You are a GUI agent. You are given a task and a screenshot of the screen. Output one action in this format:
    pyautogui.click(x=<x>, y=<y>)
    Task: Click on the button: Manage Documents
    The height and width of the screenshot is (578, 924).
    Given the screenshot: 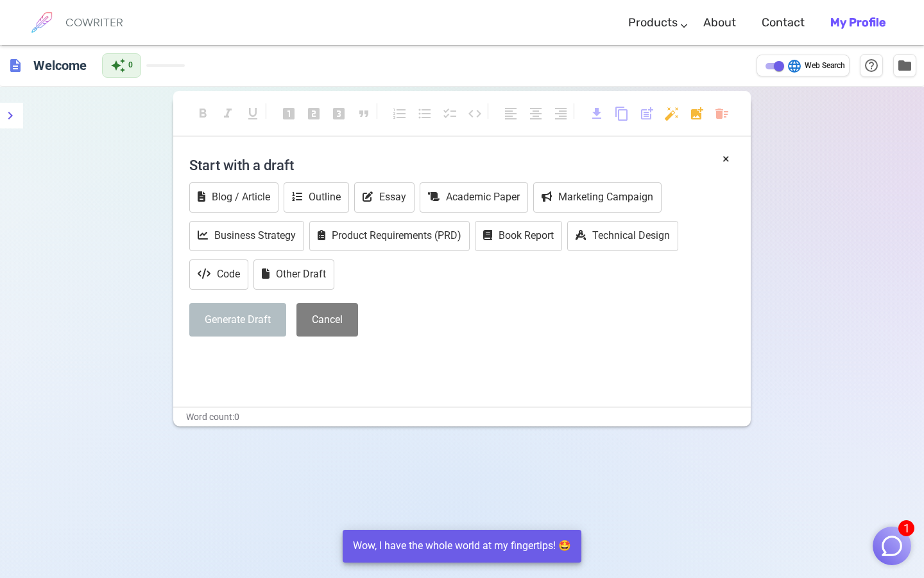 What is the action you would take?
    pyautogui.click(x=905, y=65)
    